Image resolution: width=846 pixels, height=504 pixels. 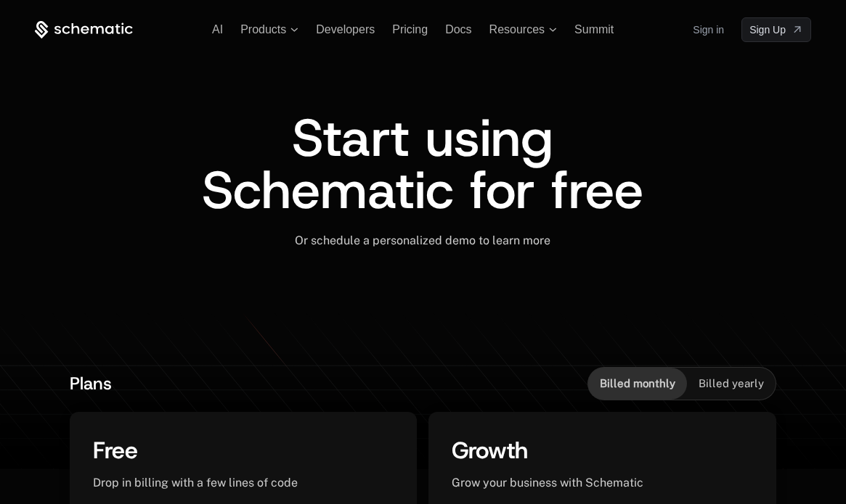 I want to click on a: Summit, so click(x=593, y=29).